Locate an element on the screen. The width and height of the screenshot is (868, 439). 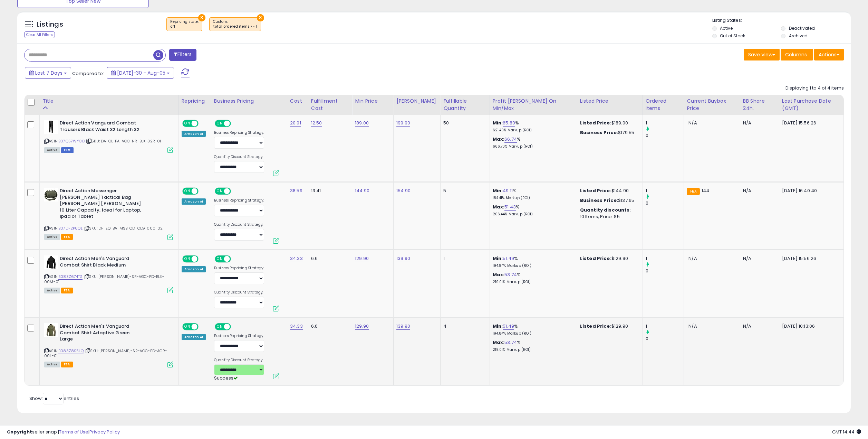
label: Out of Stock is located at coordinates (732, 35).